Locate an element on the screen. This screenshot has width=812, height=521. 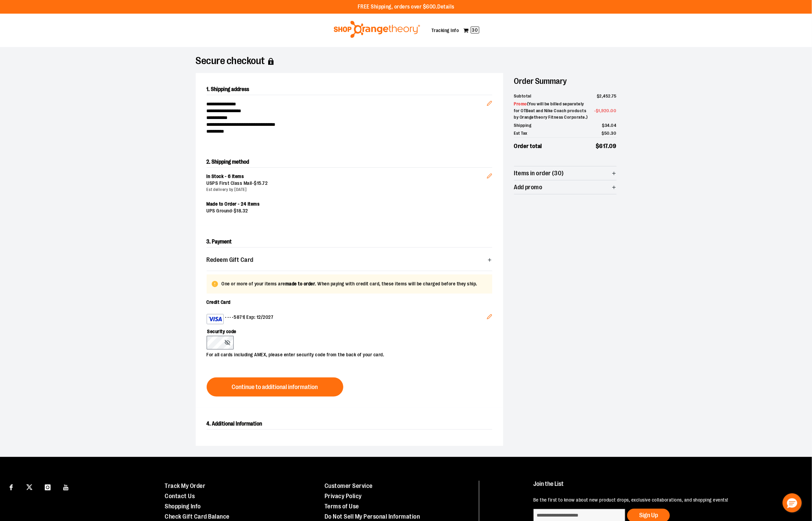
span: 50 is located at coordinates (607, 133).